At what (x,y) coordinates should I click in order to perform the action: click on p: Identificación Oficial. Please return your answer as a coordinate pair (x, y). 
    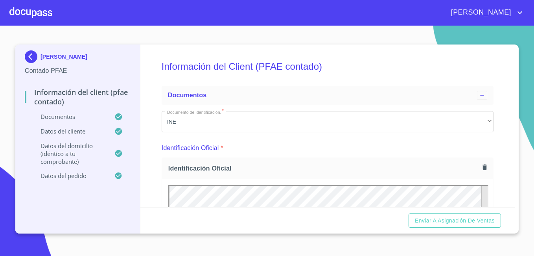
    Looking at the image, I should click on (190, 148).